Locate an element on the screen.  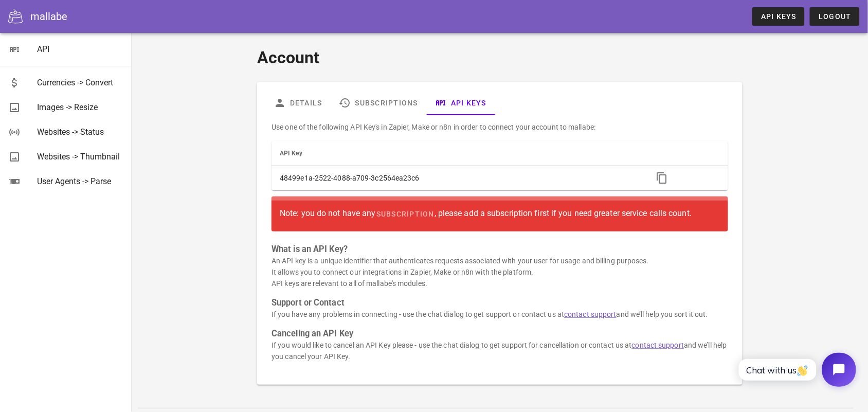
p: If you would like to cancel an API Key please - use the chat dialog to get support for cancellati... is located at coordinates (499, 351).